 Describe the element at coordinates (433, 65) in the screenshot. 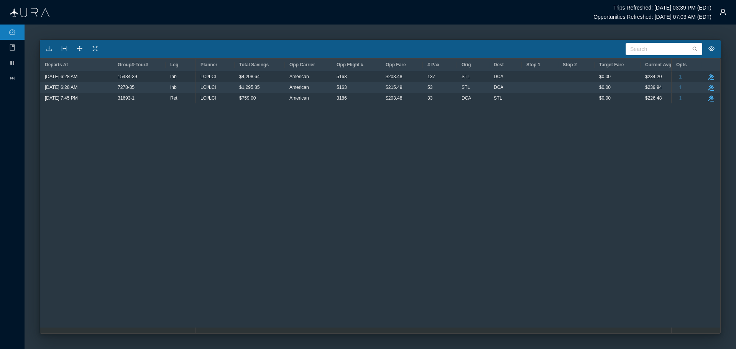

I see `span: # Pax` at that location.